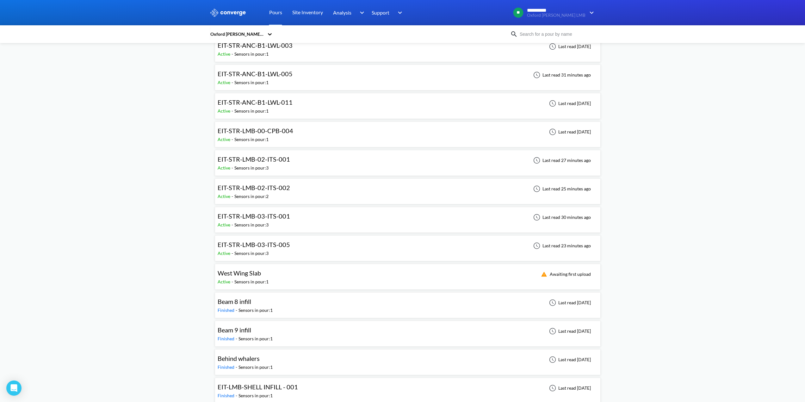  What do you see at coordinates (561, 246) in the screenshot?
I see `div: Last read 23 minutes ago` at bounding box center [561, 246].